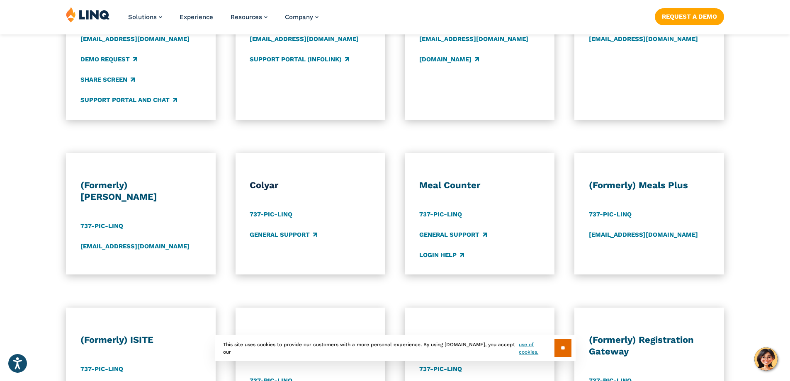  I want to click on h3: Colyar, so click(310, 185).